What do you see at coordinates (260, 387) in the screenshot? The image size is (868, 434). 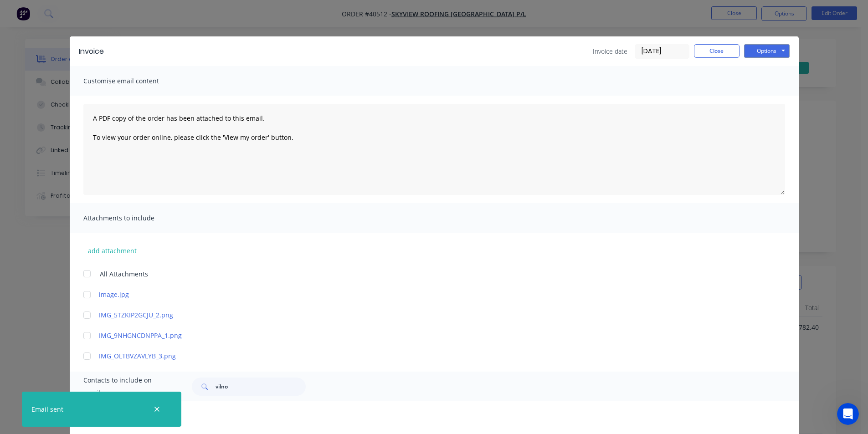 I see `input: Search...` at bounding box center [260, 387].